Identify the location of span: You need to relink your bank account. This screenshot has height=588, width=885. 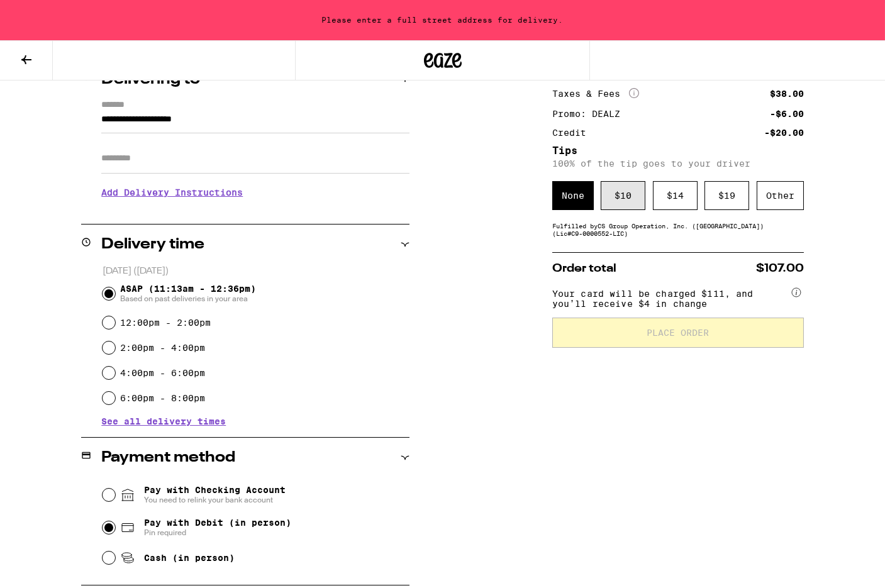
(215, 500).